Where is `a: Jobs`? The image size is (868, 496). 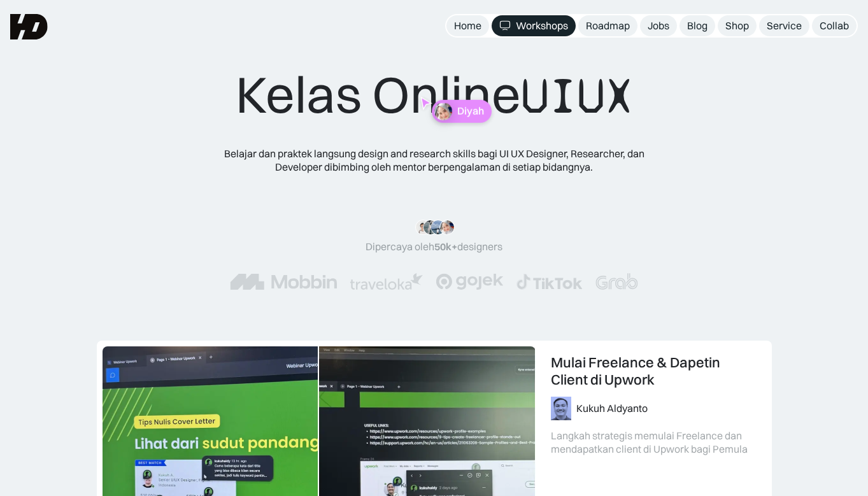 a: Jobs is located at coordinates (658, 26).